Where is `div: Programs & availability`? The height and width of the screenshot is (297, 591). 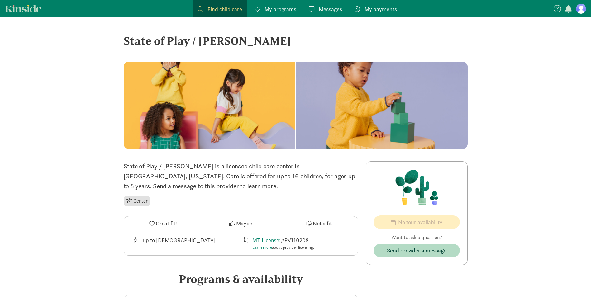 div: Programs & availability is located at coordinates (241, 279).